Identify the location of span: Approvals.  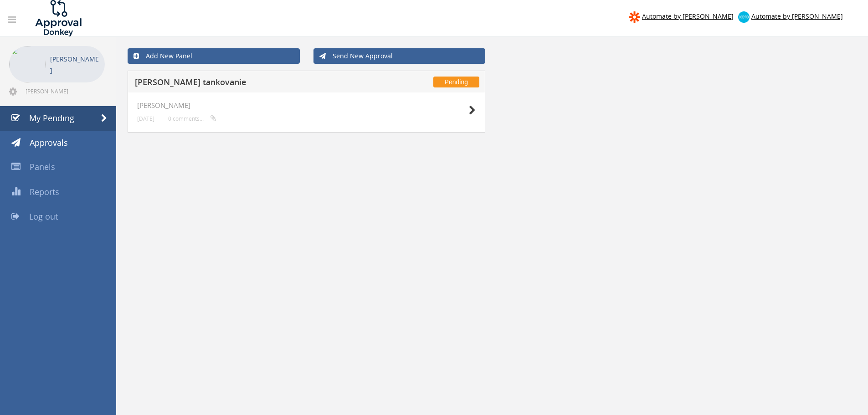
(48, 142).